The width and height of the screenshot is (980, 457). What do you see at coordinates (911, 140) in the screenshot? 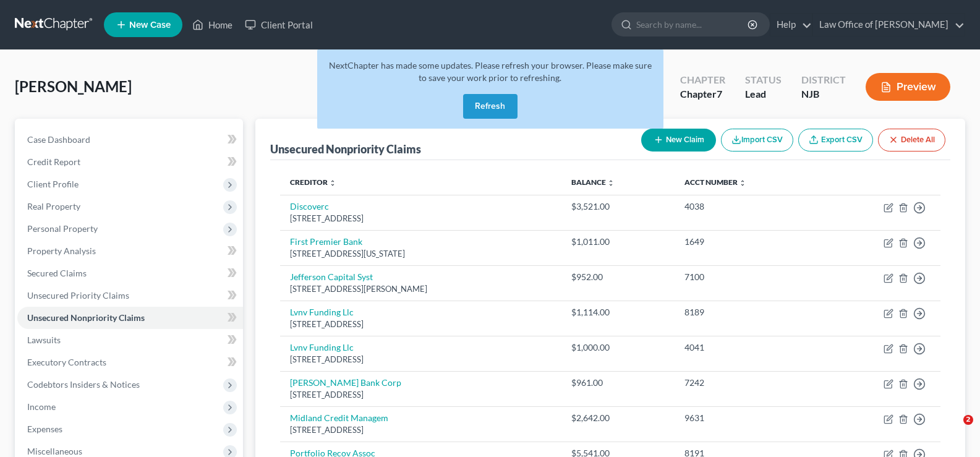
I see `button: Delete All` at bounding box center [911, 140].